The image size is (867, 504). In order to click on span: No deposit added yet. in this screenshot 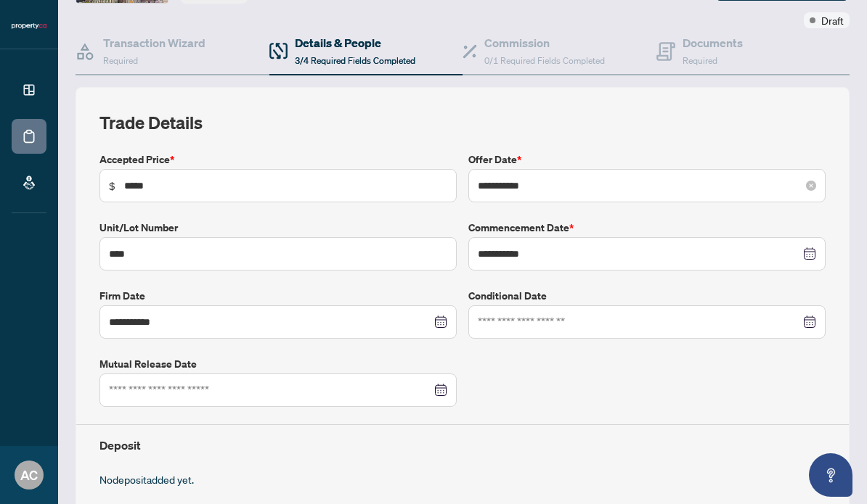, I will do `click(147, 480)`.